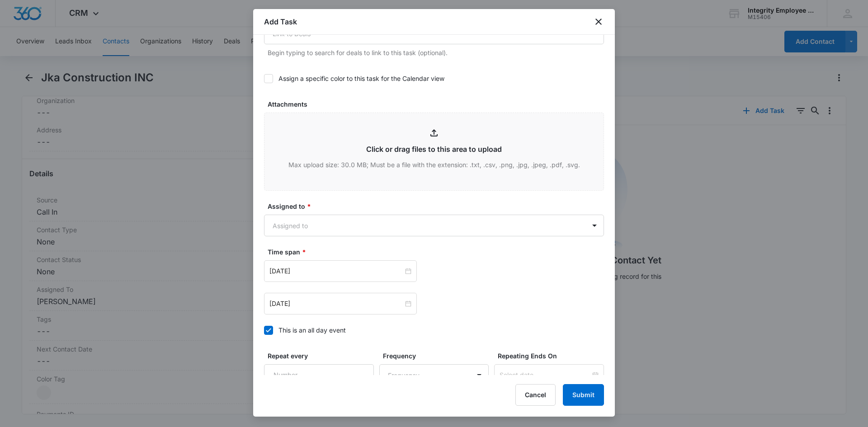 This screenshot has height=427, width=868. I want to click on label: Assigned to, so click(437, 206).